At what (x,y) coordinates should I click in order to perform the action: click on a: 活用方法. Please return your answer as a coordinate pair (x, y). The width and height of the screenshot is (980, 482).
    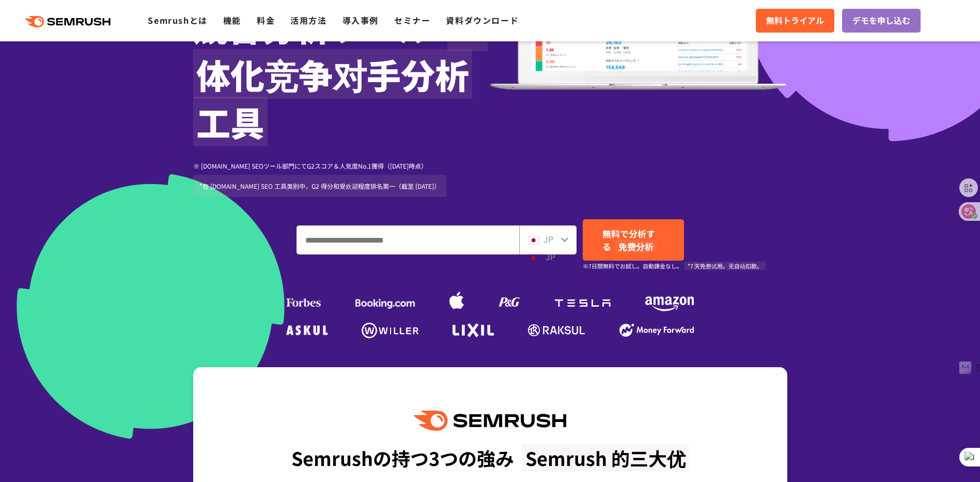
    Looking at the image, I should click on (309, 20).